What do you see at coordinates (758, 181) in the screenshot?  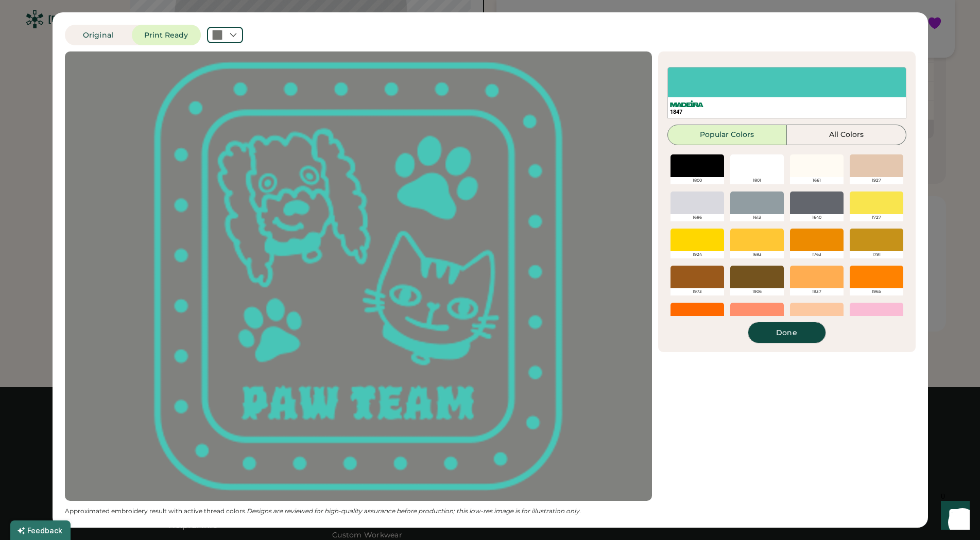 I see `div: 1801` at bounding box center [758, 181].